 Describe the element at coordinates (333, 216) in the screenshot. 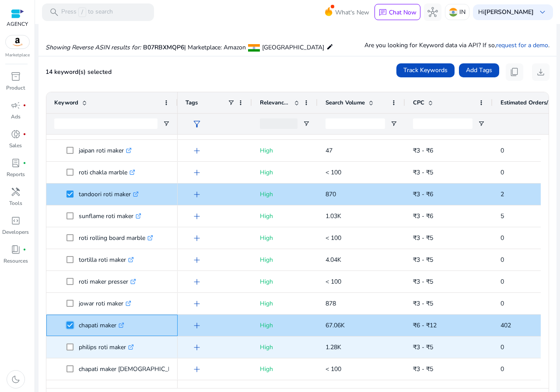

I see `span: 1.03K` at that location.